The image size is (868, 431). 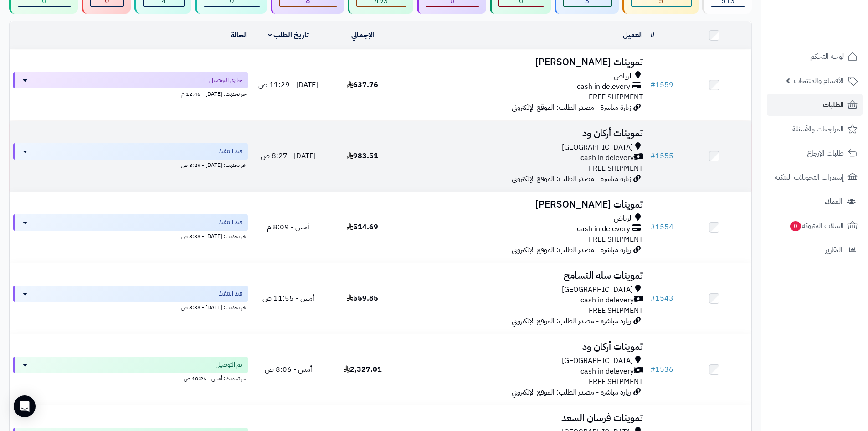 I want to click on a: التقارير, so click(x=814, y=250).